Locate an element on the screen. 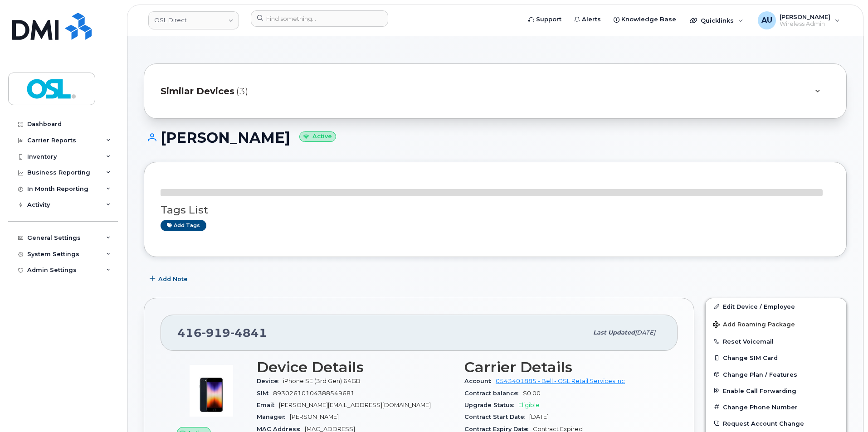 The height and width of the screenshot is (432, 868). h3: Tags List is located at coordinates (495, 210).